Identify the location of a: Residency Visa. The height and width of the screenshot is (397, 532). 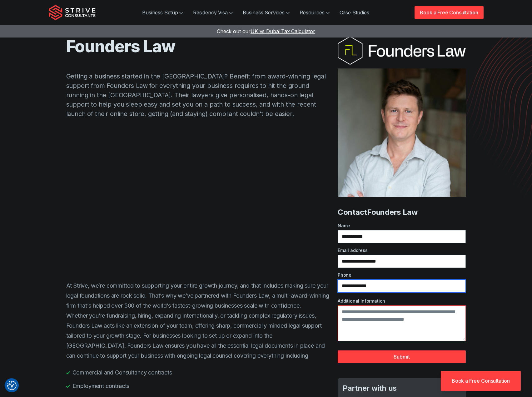
(213, 13).